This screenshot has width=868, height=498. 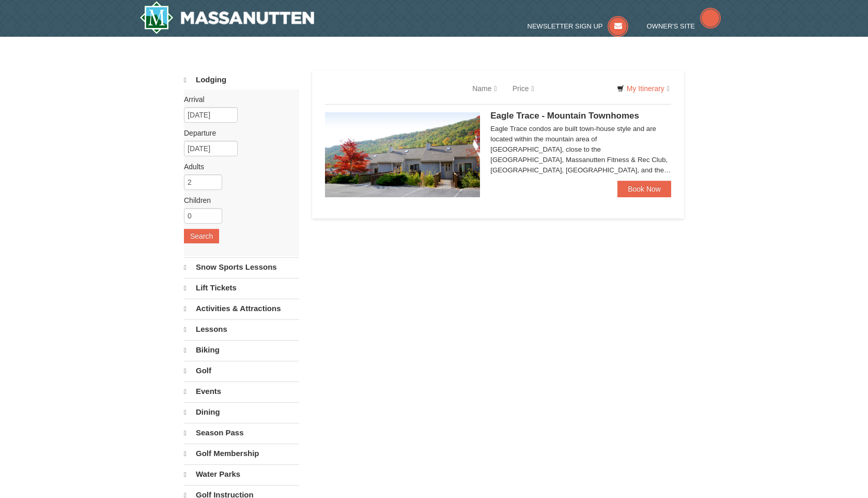 I want to click on a: Water Parks, so click(x=241, y=474).